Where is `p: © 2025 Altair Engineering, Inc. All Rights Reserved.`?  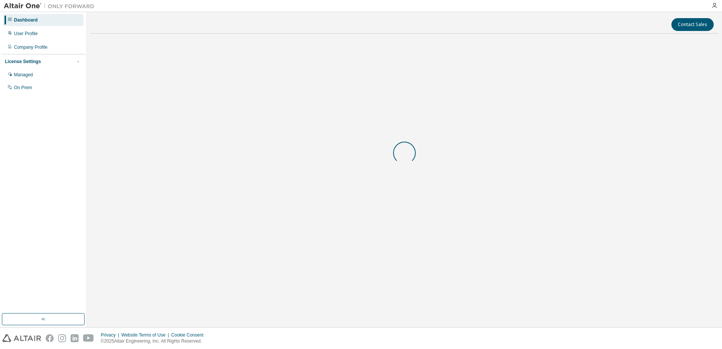 p: © 2025 Altair Engineering, Inc. All Rights Reserved. is located at coordinates (154, 341).